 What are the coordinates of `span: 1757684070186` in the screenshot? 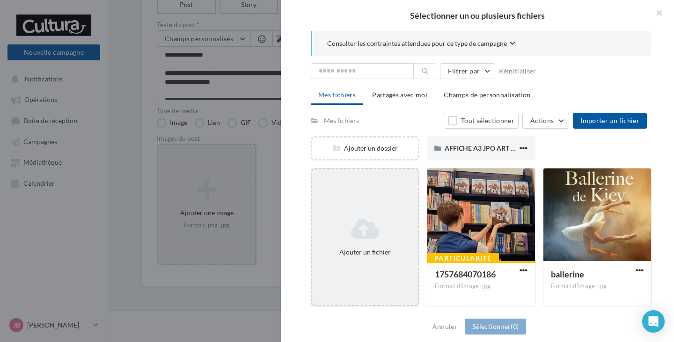 It's located at (466, 274).